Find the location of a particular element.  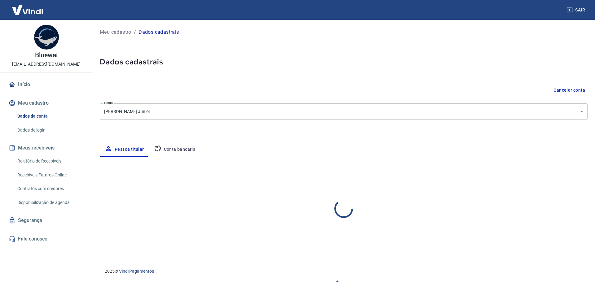

button: Meus recebíveis is located at coordinates (46, 148).